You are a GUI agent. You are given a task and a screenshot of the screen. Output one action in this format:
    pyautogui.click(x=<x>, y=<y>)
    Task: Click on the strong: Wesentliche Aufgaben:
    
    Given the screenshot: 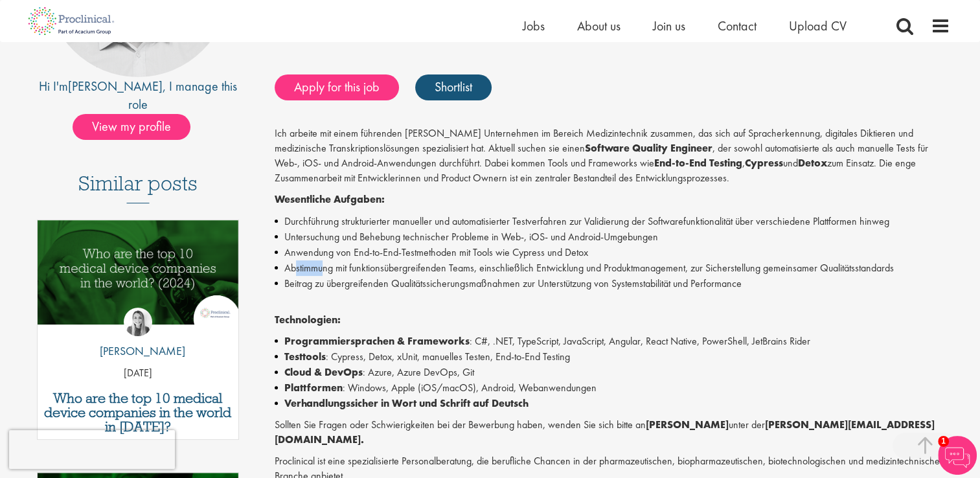 What is the action you would take?
    pyautogui.click(x=330, y=199)
    